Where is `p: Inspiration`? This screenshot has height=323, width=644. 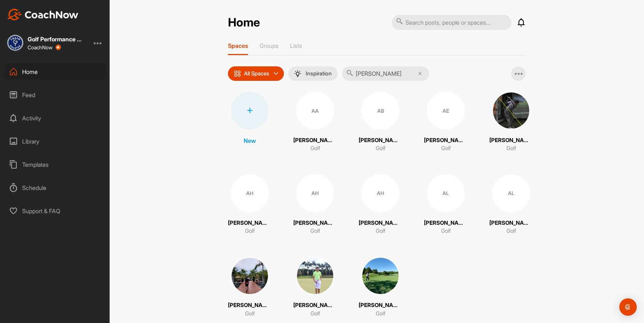 p: Inspiration is located at coordinates (319, 73).